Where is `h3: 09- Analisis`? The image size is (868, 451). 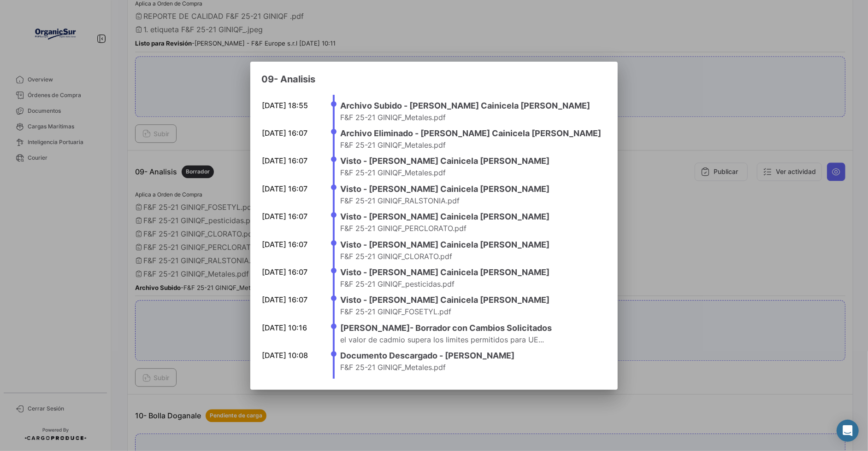 h3: 09- Analisis is located at coordinates (434, 79).